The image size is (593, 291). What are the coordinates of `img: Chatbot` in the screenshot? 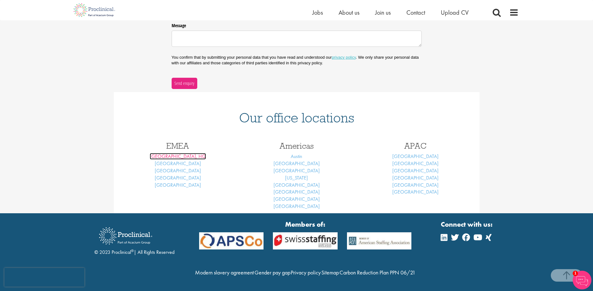 It's located at (582, 280).